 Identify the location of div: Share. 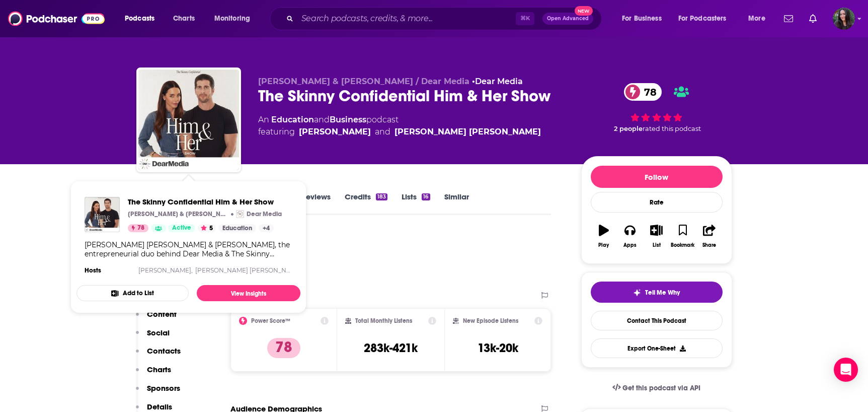
(709, 245).